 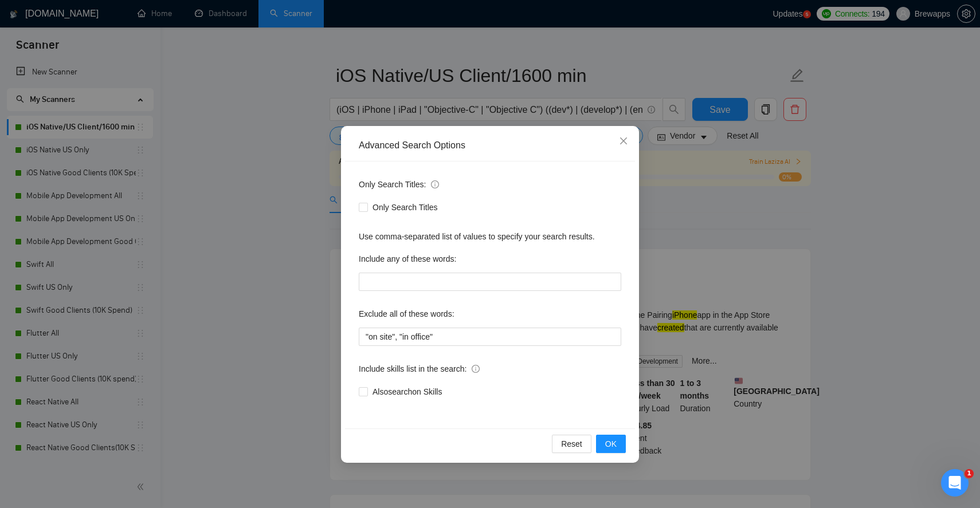 I want to click on div: Use comma-separated list of values to specify your search results., so click(x=490, y=237).